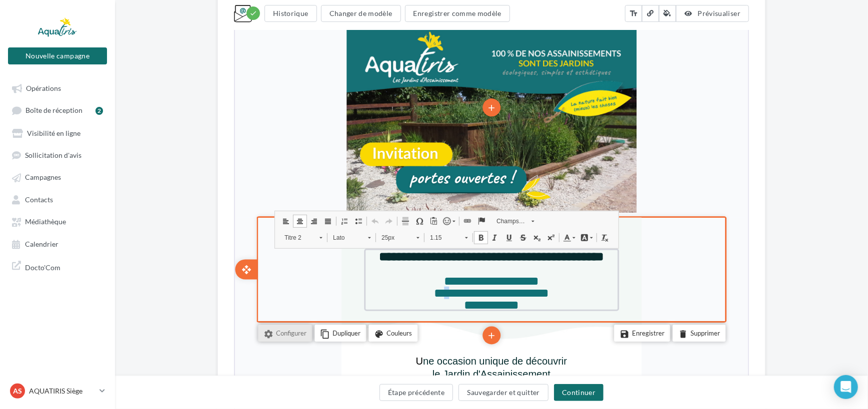  What do you see at coordinates (389, 355) in the screenshot?
I see `i: save` at bounding box center [389, 355].